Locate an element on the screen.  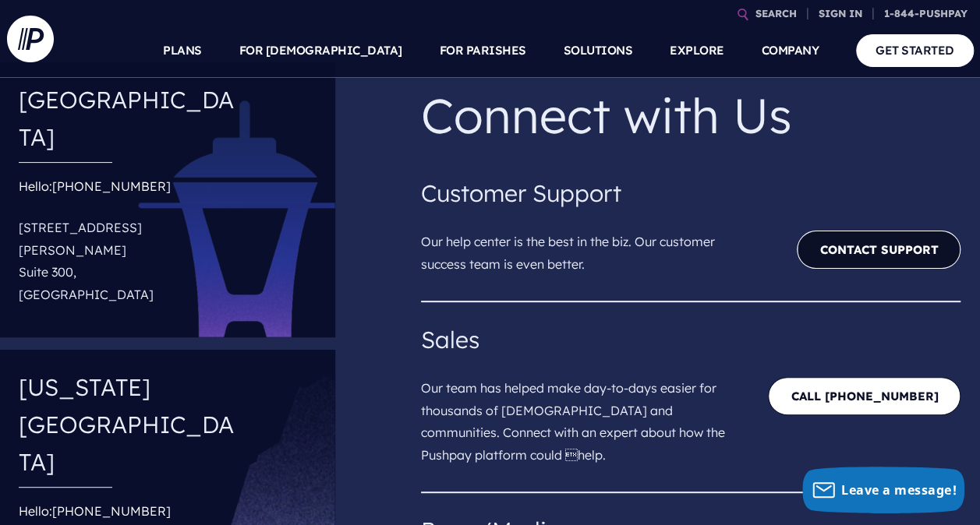
p: Our help center is the best in the biz. Our customer success team is even better. is located at coordinates (583, 247).